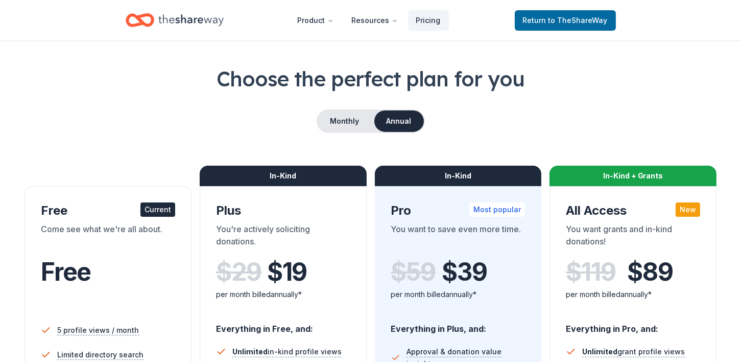 Image resolution: width=741 pixels, height=362 pixels. Describe the element at coordinates (688, 210) in the screenshot. I see `div: New` at that location.